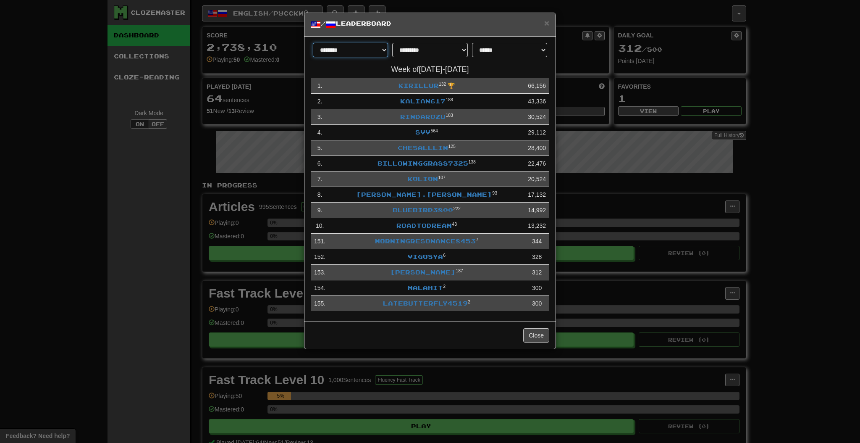 The image size is (860, 443). I want to click on td: 151 ., so click(320, 241).